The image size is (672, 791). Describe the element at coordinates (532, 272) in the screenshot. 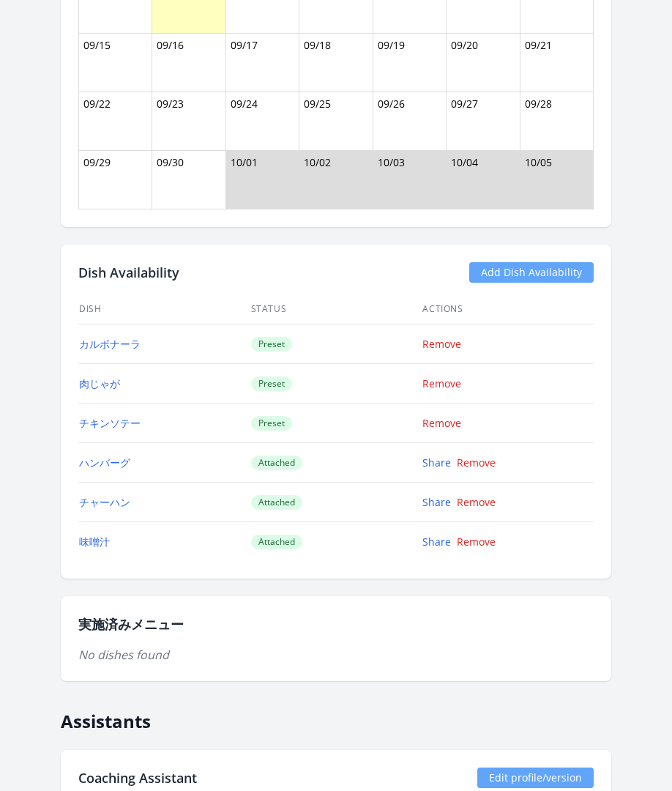

I see `a: Add Dish Availability` at that location.